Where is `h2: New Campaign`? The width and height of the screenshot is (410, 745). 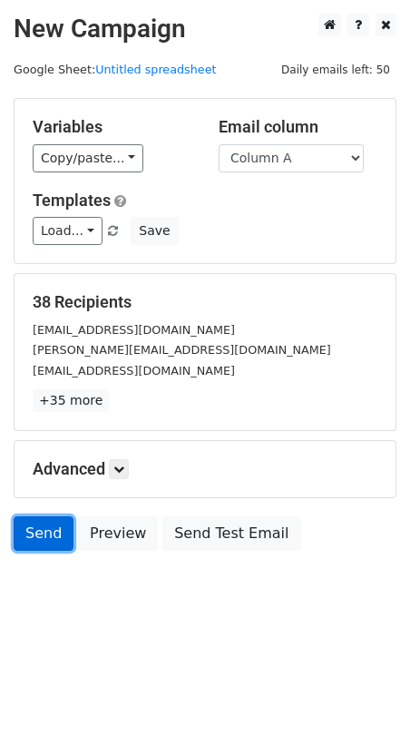
h2: New Campaign is located at coordinates (205, 29).